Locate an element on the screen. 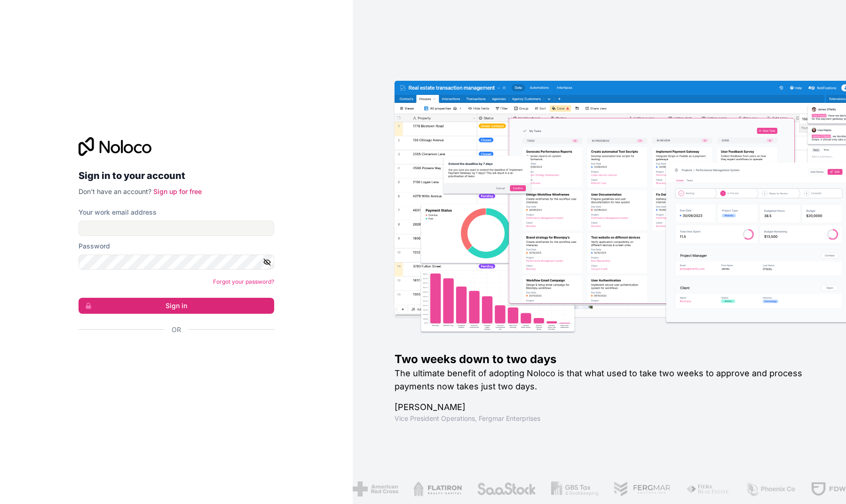 The width and height of the screenshot is (846, 504). a: Sign up for free is located at coordinates (178, 191).